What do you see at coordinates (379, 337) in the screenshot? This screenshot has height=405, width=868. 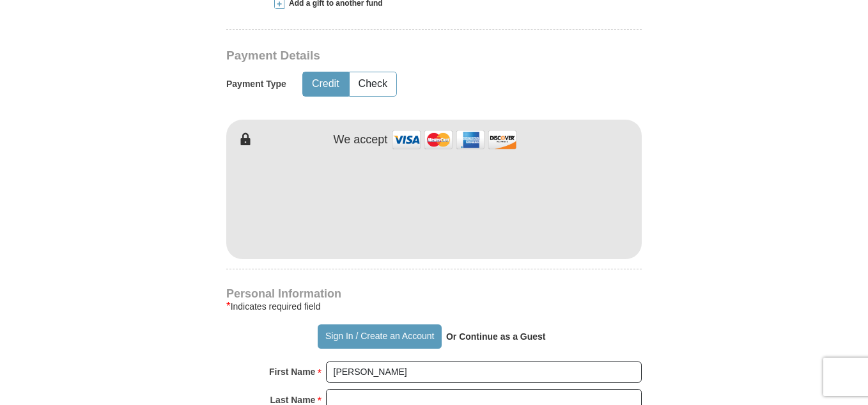 I see `button: Sign In / Create an Account` at bounding box center [379, 337].